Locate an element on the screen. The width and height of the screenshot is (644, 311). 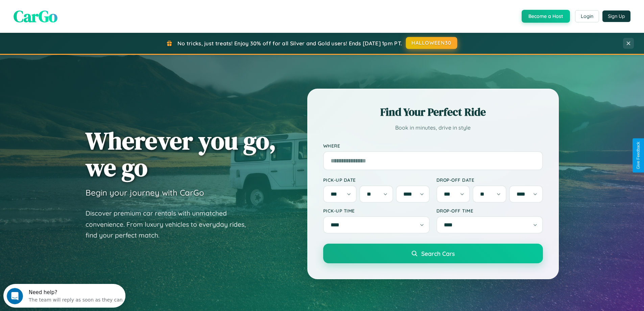
span: CarGo is located at coordinates (35, 16).